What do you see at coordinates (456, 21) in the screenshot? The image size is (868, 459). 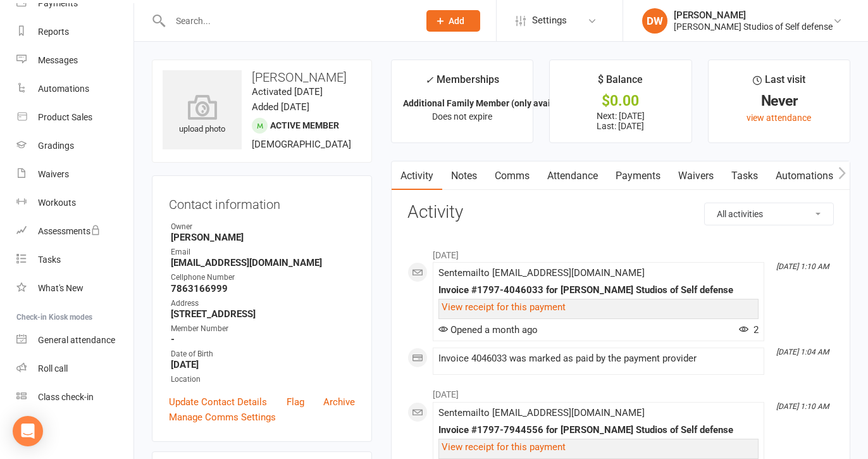 I see `span: Add` at bounding box center [456, 21].